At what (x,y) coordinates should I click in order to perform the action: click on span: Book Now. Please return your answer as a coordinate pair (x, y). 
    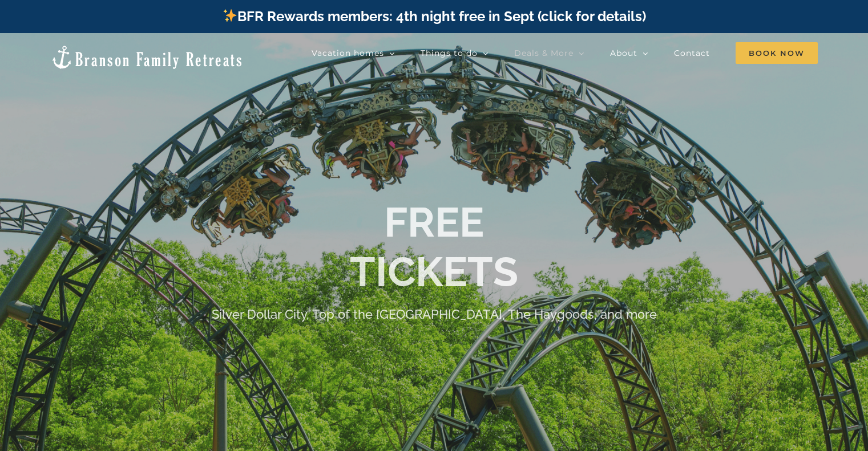
    Looking at the image, I should click on (776, 53).